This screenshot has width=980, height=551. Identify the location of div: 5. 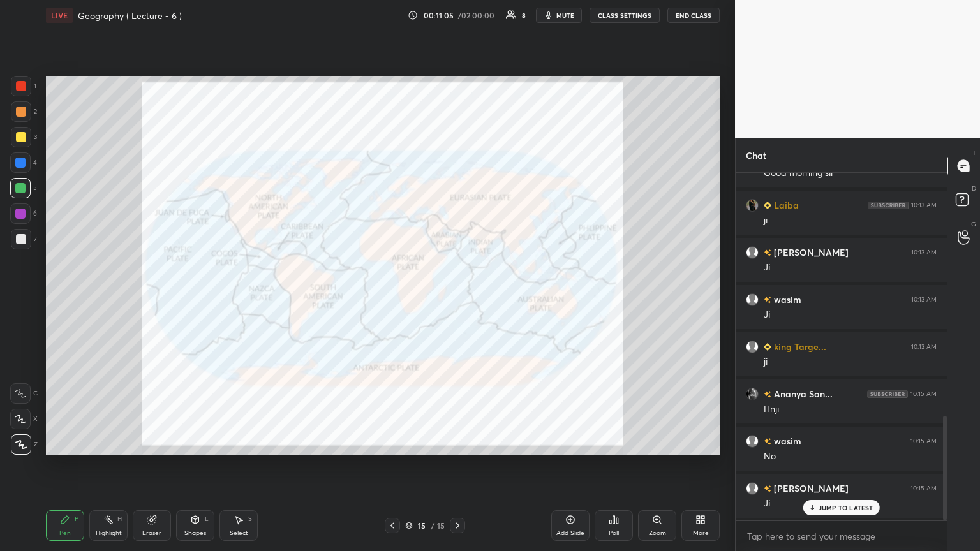
(24, 188).